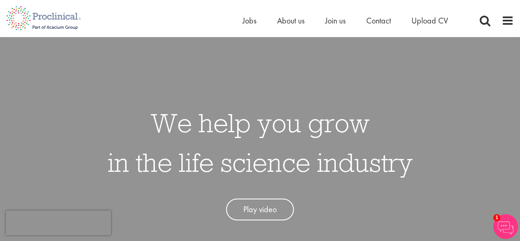  Describe the element at coordinates (250, 21) in the screenshot. I see `span: Jobs` at that location.